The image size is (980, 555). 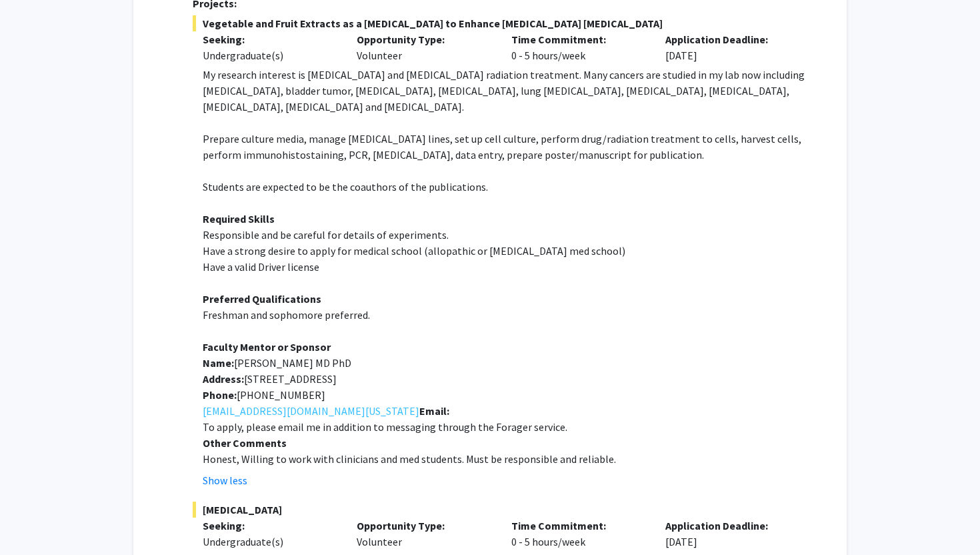 I want to click on strong: Other Comments, so click(x=244, y=442).